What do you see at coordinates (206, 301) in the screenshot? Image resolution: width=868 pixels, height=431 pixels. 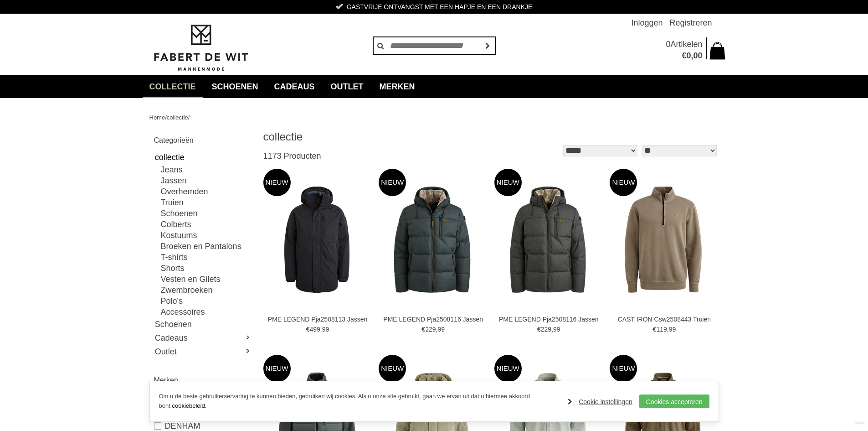 I see `a: Polo's` at bounding box center [206, 301].